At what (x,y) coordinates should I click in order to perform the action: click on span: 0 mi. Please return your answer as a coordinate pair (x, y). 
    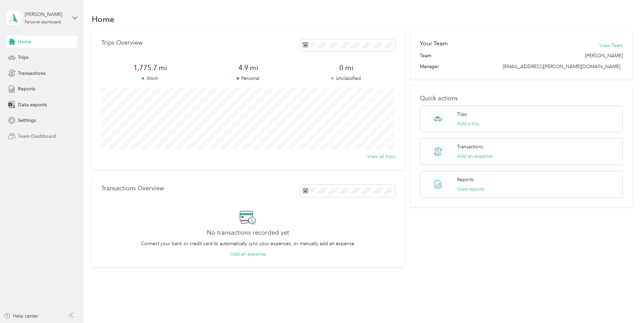
    Looking at the image, I should click on (346, 68).